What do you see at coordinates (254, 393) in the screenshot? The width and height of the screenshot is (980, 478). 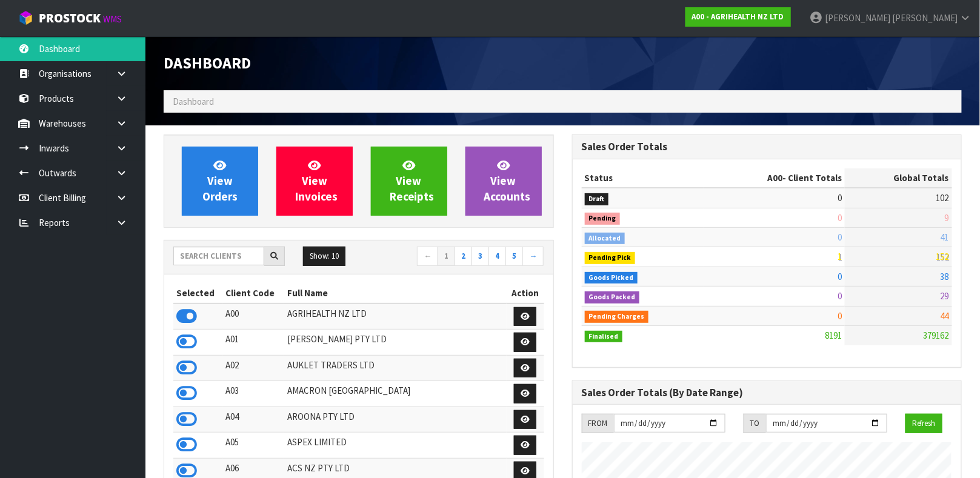 I see `td: A03` at bounding box center [254, 393].